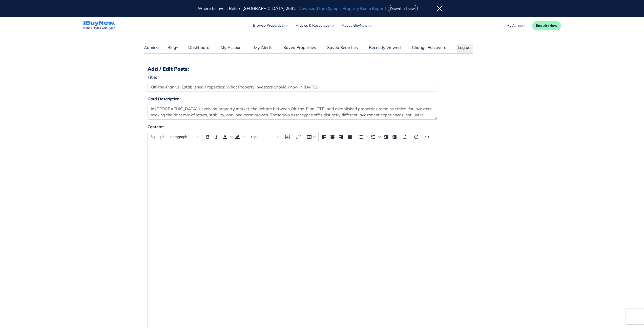 The image size is (644, 328). What do you see at coordinates (208, 137) in the screenshot?
I see `button: Bold` at bounding box center [208, 137].